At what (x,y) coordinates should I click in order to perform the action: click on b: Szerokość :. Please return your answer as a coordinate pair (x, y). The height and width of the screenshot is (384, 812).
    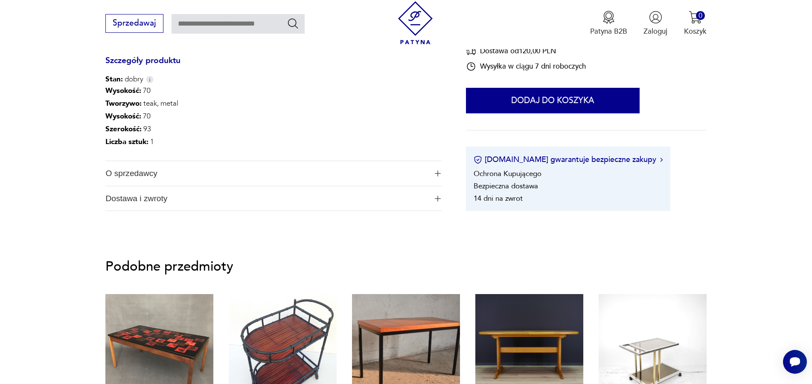
    Looking at the image, I should click on (123, 129).